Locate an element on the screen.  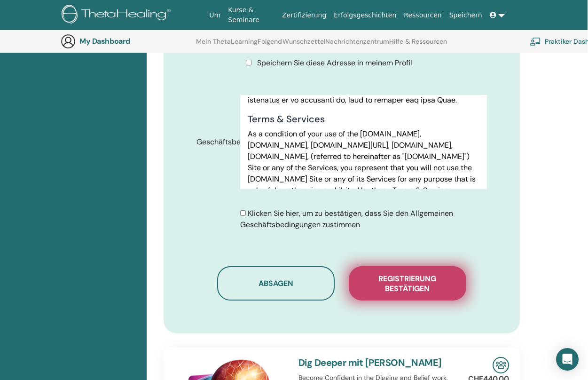
img: generic-user-icon.jpg is located at coordinates (68, 41).